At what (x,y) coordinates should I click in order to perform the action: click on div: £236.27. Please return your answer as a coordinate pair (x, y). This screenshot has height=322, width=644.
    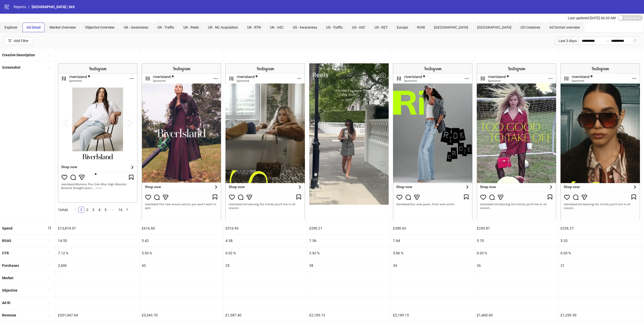
    Looking at the image, I should click on (600, 228).